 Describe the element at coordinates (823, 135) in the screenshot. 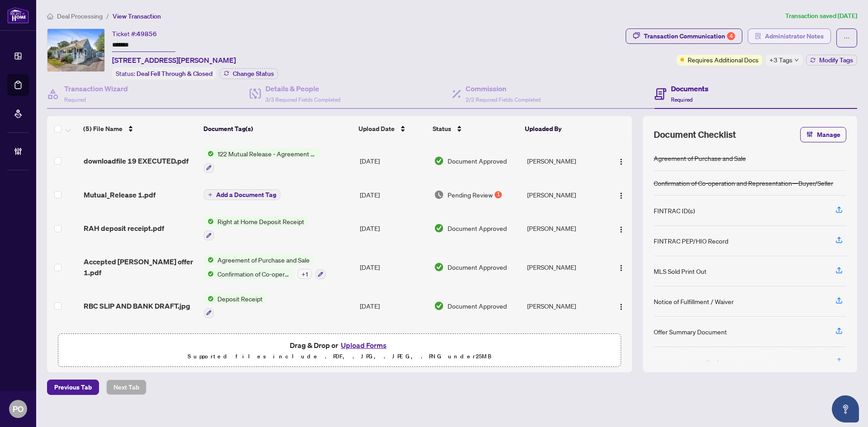

I see `button: Manage` at that location.